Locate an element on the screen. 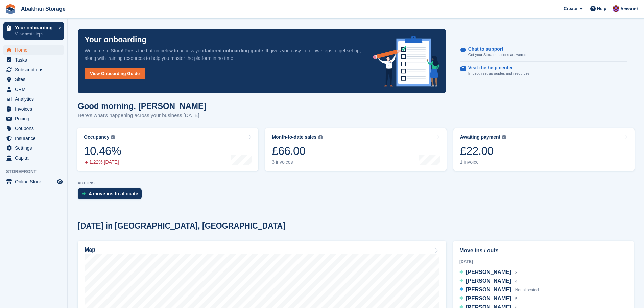  span: Storefront is located at coordinates (36, 172).